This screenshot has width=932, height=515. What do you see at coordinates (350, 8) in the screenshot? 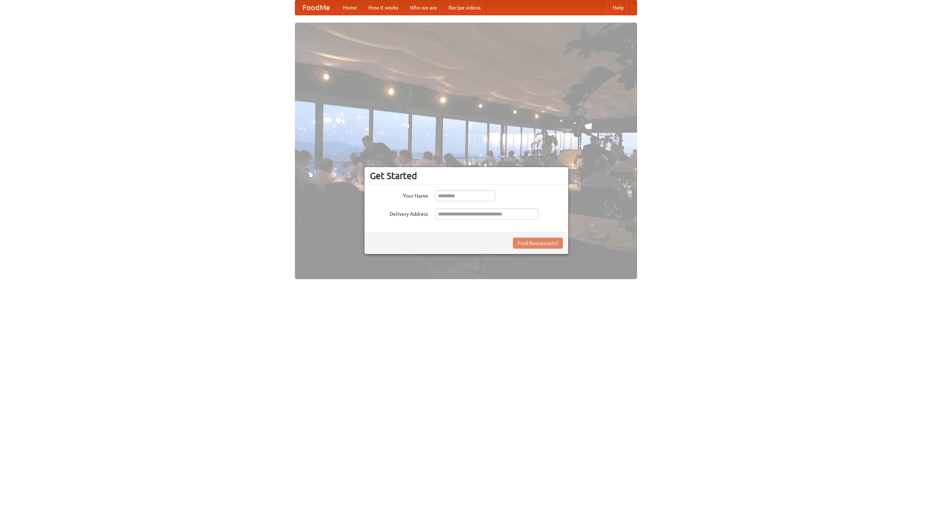
I see `a: Home` at bounding box center [350, 8].